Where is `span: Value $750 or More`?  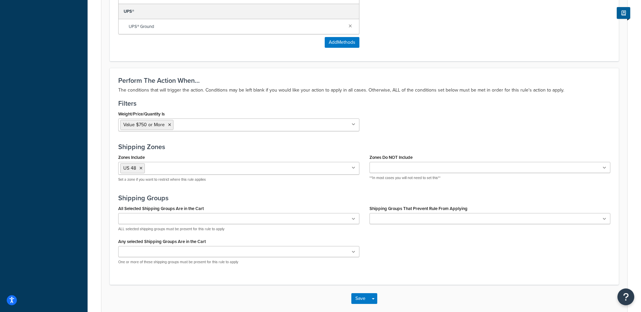
span: Value $750 or More is located at coordinates (144, 125).